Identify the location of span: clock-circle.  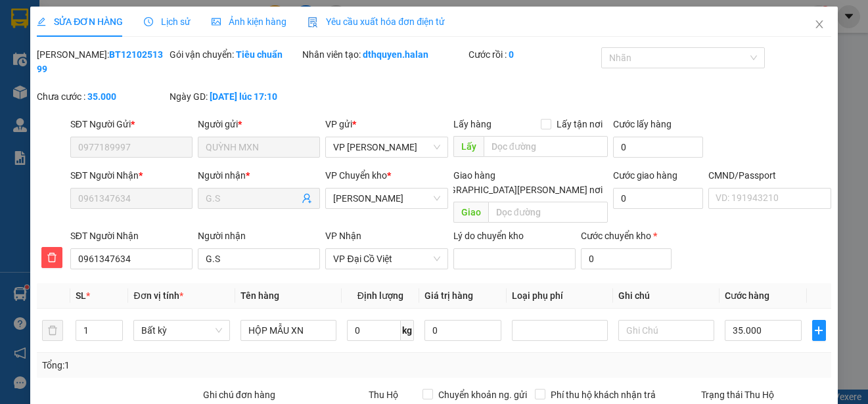
(148, 22).